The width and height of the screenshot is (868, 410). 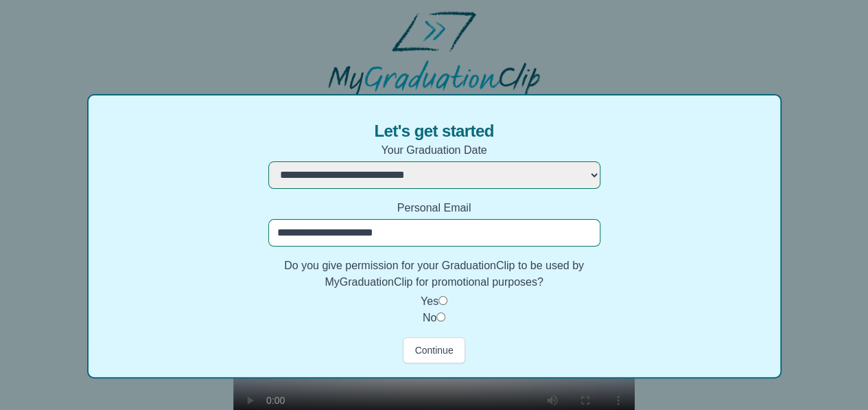 What do you see at coordinates (430, 300) in the screenshot?
I see `label: Yes` at bounding box center [430, 300].